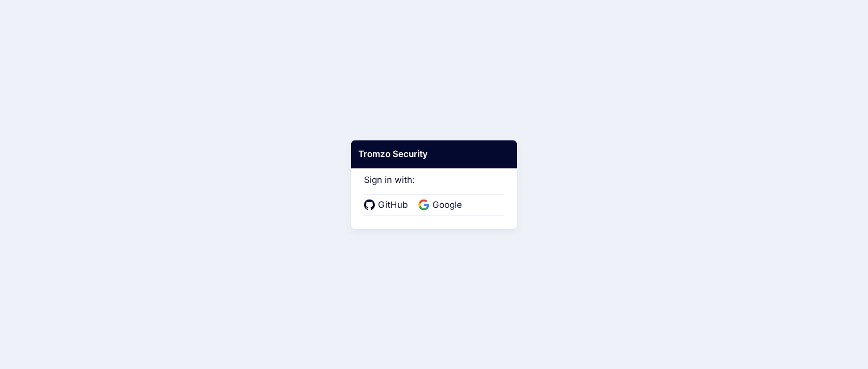 This screenshot has height=369, width=868. What do you see at coordinates (434, 188) in the screenshot?
I see `div: Sign in with:` at bounding box center [434, 188].